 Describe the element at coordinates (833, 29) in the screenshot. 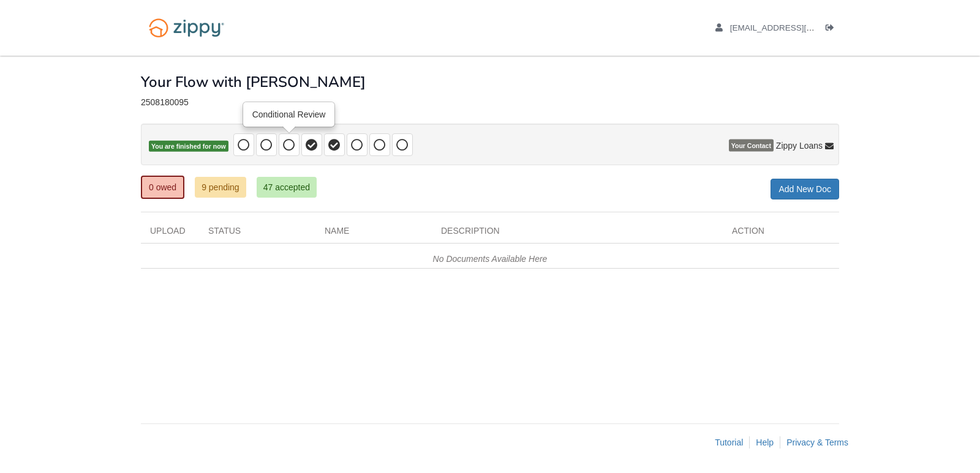

I see `a: Log out` at that location.